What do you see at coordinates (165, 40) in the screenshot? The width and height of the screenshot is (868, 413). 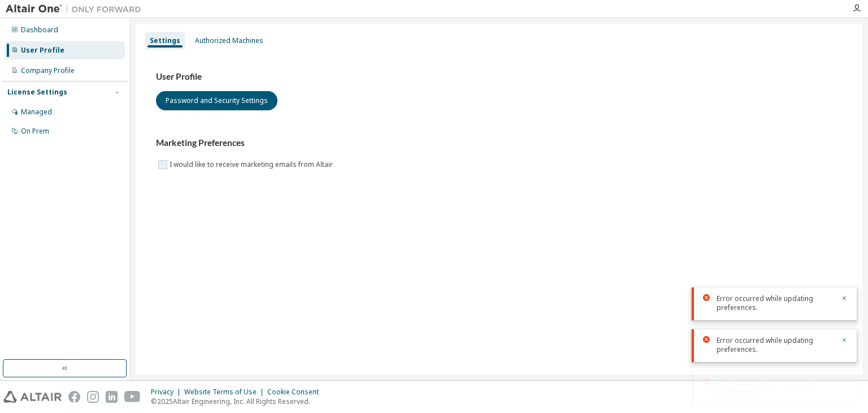 I see `div: Settings` at bounding box center [165, 40].